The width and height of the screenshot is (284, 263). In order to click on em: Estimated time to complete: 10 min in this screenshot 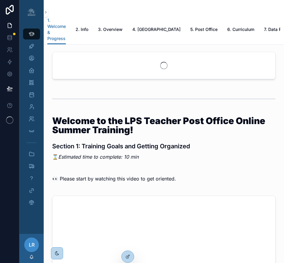, I will do `click(98, 157)`.